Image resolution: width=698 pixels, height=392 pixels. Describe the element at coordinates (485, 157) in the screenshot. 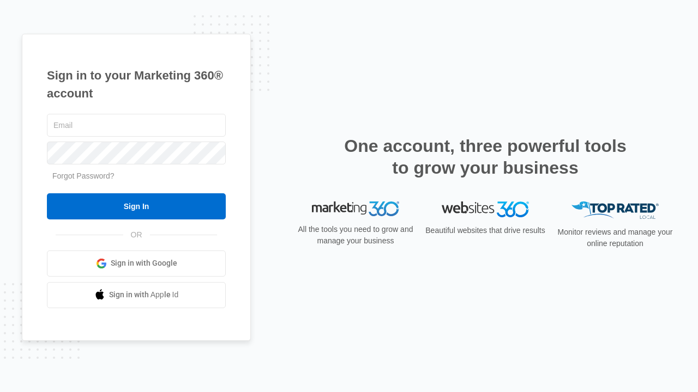

I see `h2: One account, three powerful tools to grow your business` at that location.